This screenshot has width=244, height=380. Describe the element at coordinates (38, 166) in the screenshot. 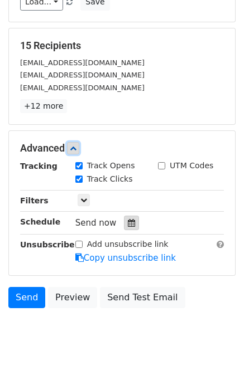

I see `strong: Tracking` at that location.